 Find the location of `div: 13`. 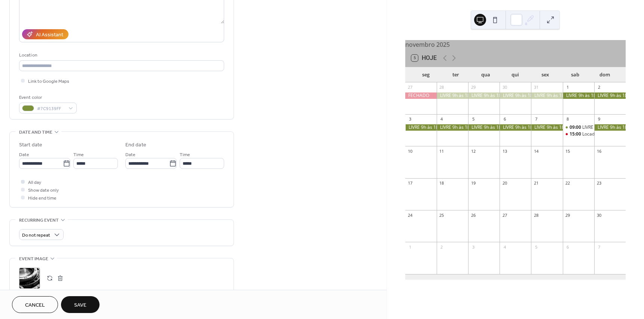

div: 13 is located at coordinates (505, 151).